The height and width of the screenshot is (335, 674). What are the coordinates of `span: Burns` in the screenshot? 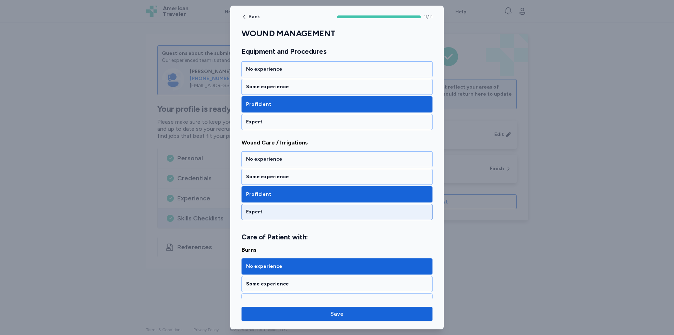 It's located at (337, 250).